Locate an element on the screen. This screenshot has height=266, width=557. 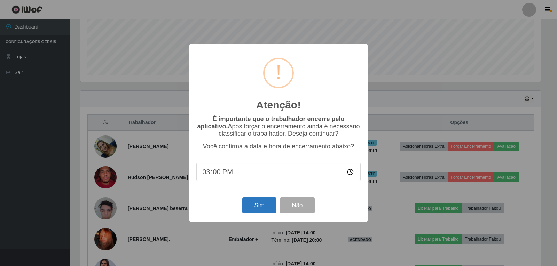
button: Sim is located at coordinates (259, 205).